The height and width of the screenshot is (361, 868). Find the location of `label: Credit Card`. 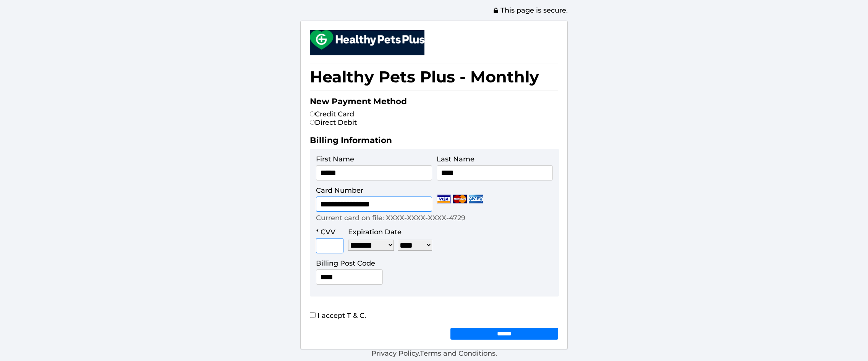

label: Credit Card is located at coordinates (332, 114).